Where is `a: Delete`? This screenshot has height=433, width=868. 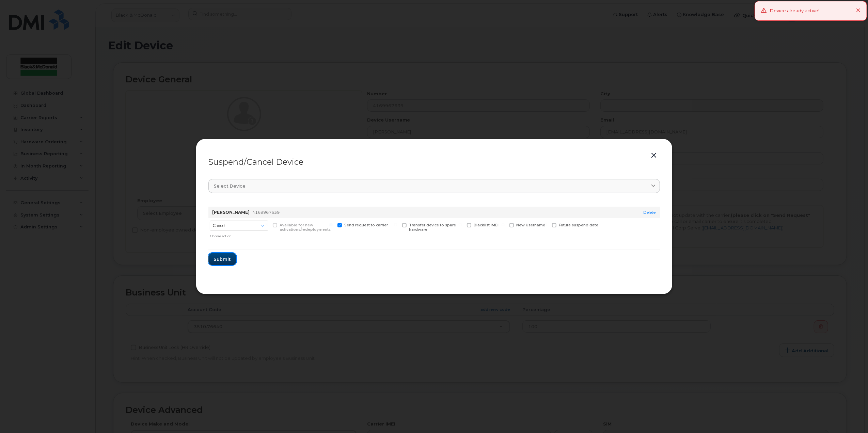
a: Delete is located at coordinates (650, 212).